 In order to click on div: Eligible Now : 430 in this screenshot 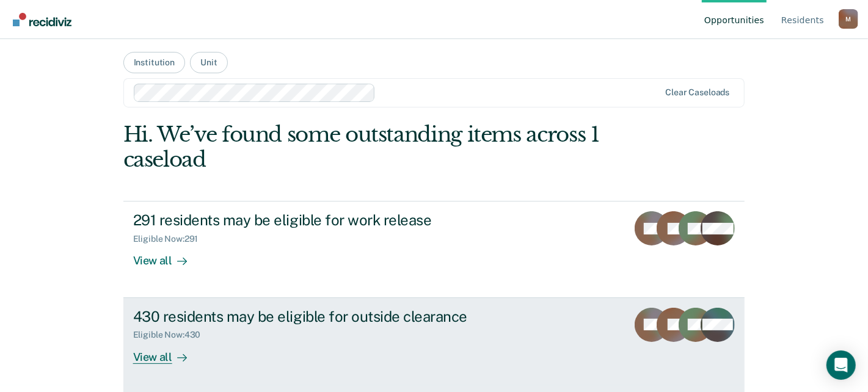, I will do `click(172, 334)`.